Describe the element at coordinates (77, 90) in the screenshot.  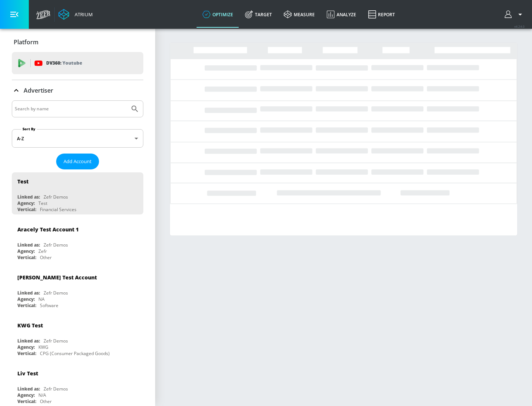
I see `div: Advertiser` at that location.